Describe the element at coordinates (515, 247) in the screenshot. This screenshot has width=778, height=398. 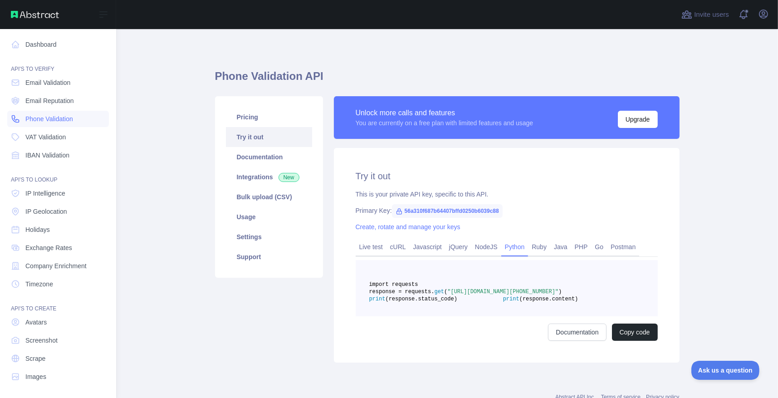
I see `a: Python` at that location.